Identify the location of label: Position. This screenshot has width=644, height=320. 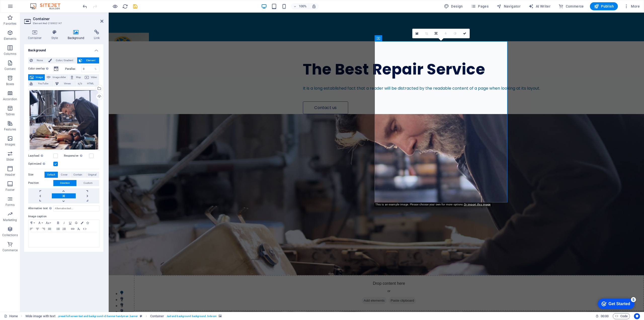
(41, 183).